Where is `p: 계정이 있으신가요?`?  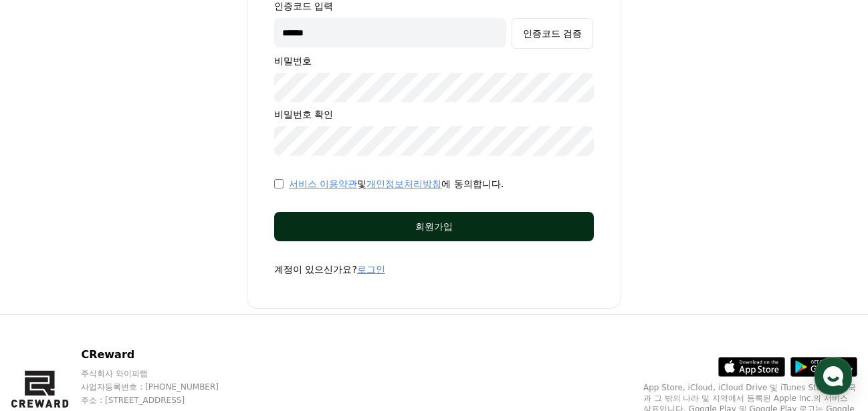 p: 계정이 있으신가요? is located at coordinates (434, 270).